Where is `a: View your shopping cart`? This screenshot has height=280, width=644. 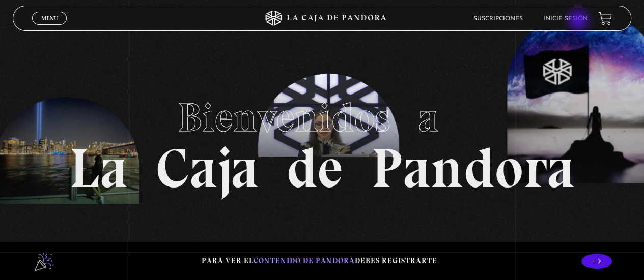 a: View your shopping cart is located at coordinates (605, 19).